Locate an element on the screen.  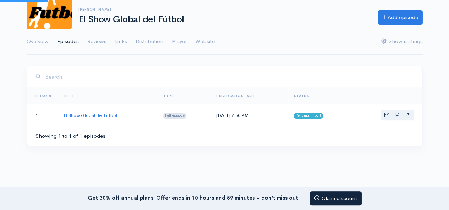
a: Links is located at coordinates (121, 42).